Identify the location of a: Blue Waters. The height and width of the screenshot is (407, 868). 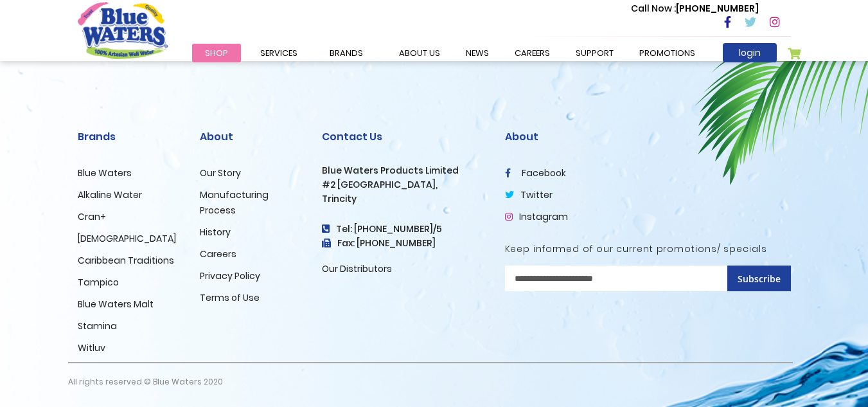
(105, 173).